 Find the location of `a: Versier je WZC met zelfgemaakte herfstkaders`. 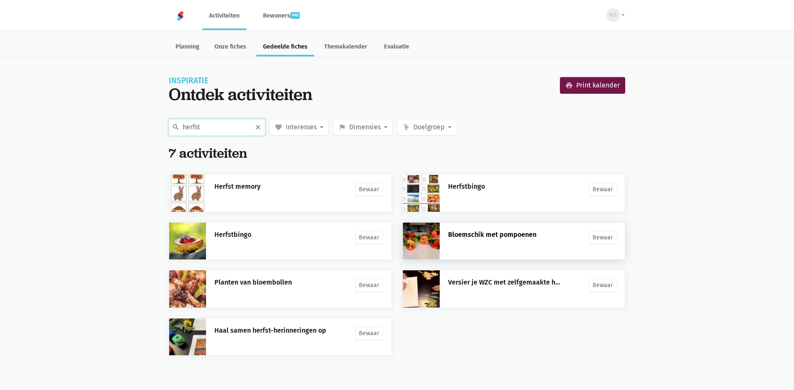

a: Versier je WZC met zelfgemaakte herfstkaders is located at coordinates (519, 282).